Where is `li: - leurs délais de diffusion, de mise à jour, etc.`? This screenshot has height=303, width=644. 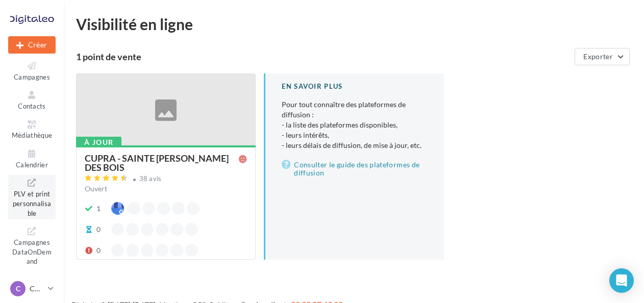 li: - leurs délais de diffusion, de mise à jour, etc. is located at coordinates (354, 145).